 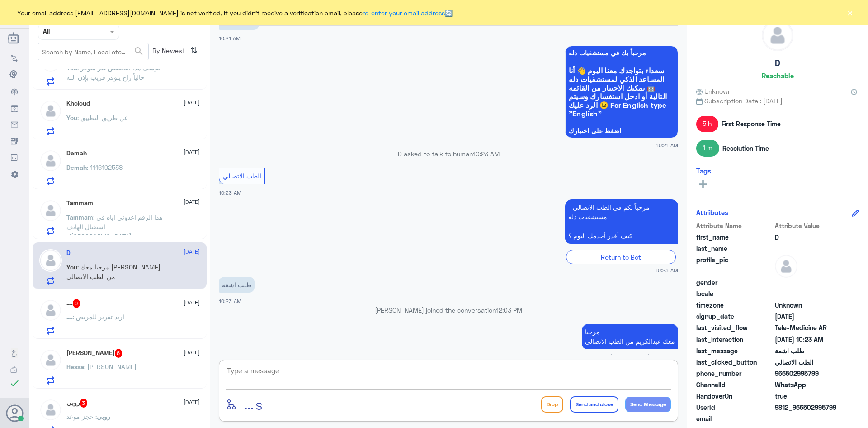 What do you see at coordinates (84, 403) in the screenshot?
I see `span: 3` at bounding box center [84, 403].